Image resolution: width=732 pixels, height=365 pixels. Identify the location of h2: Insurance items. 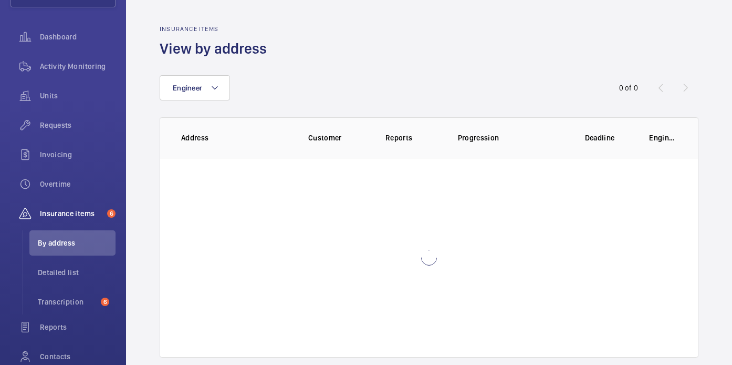
(216, 29).